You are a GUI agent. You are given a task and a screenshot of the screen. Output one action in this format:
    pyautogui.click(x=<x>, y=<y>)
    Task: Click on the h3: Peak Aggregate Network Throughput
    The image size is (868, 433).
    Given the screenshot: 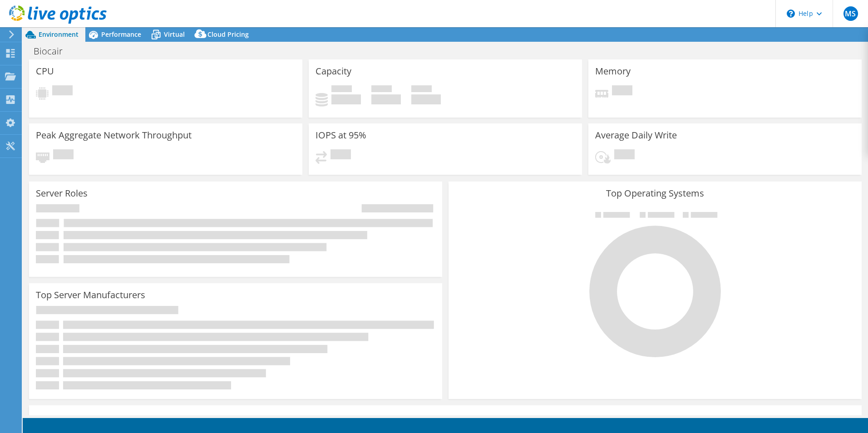 What is the action you would take?
    pyautogui.click(x=114, y=136)
    